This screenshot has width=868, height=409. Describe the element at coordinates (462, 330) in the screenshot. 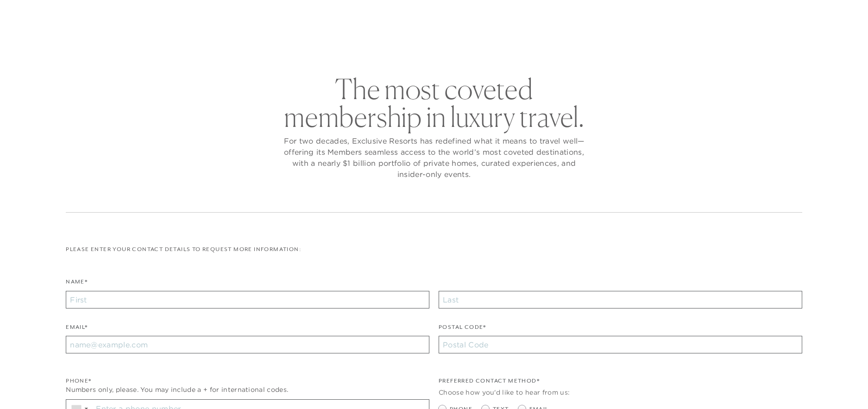

I see `label: Postal Code*` at that location.